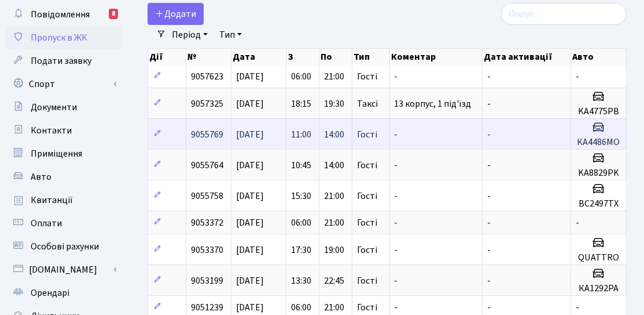  Describe the element at coordinates (207, 280) in the screenshot. I see `span: 9053199` at that location.